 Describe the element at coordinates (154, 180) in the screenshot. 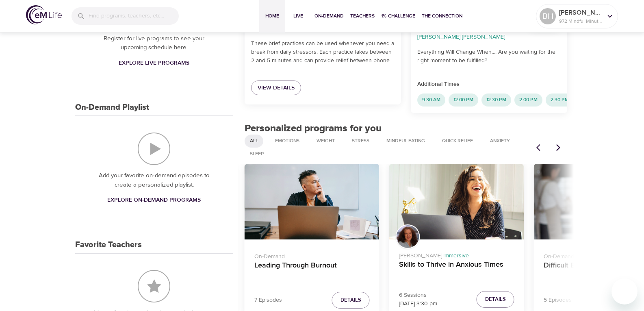

I see `p: Add your favorite on-demand episodes to create a personalized playlist.` at that location.